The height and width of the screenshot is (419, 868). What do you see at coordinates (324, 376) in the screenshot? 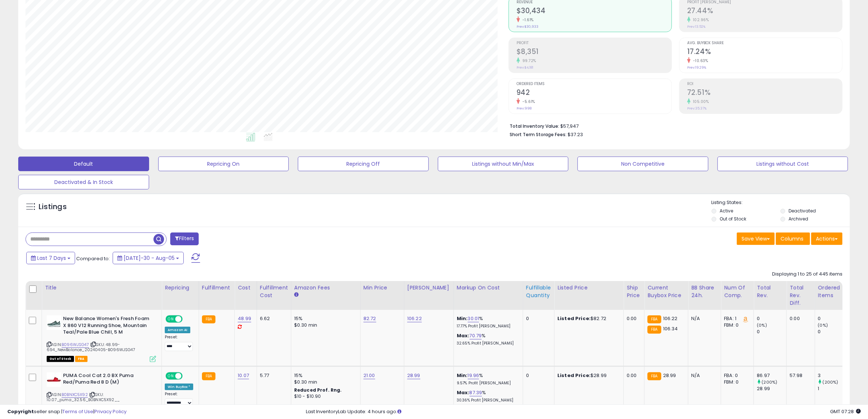
I see `div: 15%` at bounding box center [324, 376].